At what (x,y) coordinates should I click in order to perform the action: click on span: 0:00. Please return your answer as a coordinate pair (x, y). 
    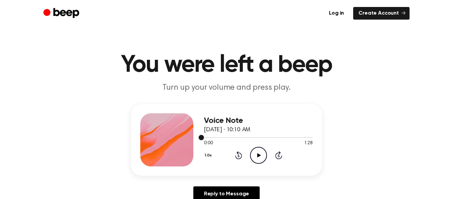
    Looking at the image, I should click on (208, 143).